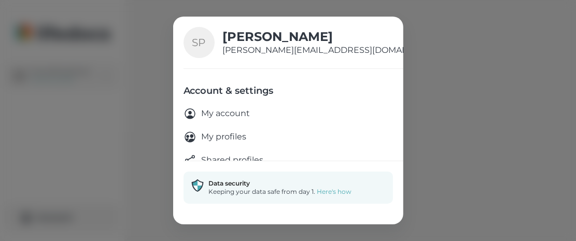 The width and height of the screenshot is (576, 241). Describe the element at coordinates (285, 165) in the screenshot. I see `a: Shared profiles` at that location.